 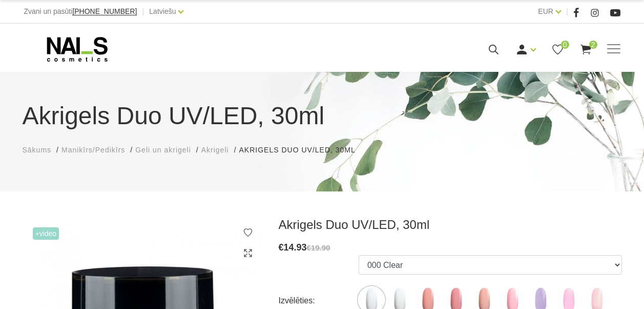 What do you see at coordinates (163, 150) in the screenshot?
I see `a: Geli un akrigeli` at bounding box center [163, 150].